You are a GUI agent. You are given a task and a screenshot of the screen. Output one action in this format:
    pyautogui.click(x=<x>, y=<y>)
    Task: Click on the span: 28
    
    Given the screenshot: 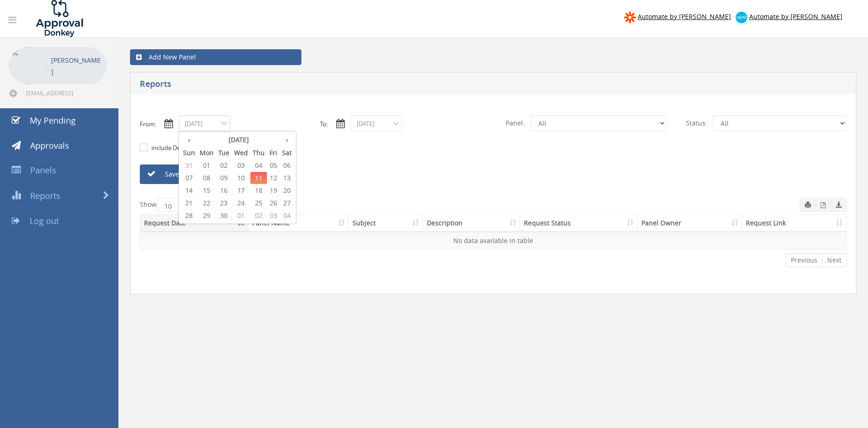 What is the action you would take?
    pyautogui.click(x=189, y=216)
    